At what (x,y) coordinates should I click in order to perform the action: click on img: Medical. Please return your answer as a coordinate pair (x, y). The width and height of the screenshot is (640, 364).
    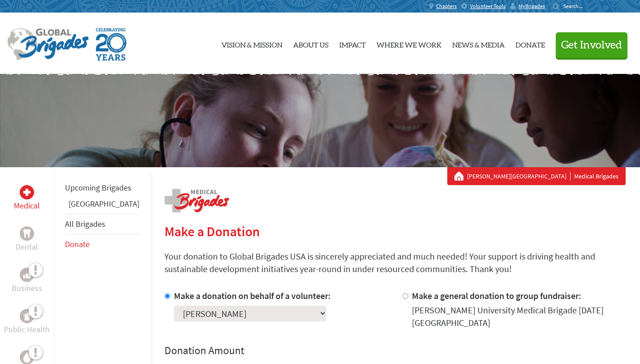
    Looking at the image, I should click on (27, 192).